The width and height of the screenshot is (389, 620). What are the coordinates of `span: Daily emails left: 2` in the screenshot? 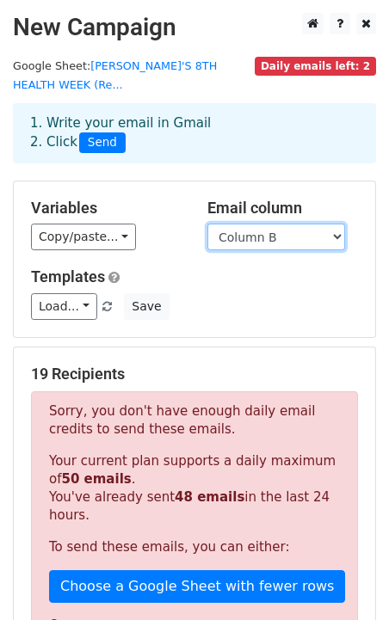 It's located at (315, 66).